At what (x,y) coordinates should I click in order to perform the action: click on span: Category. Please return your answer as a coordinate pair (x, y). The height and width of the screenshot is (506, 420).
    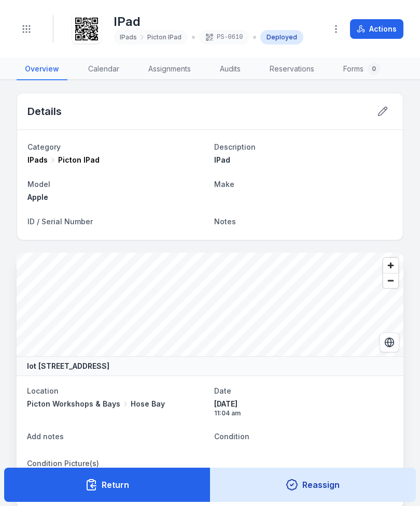
    Looking at the image, I should click on (44, 147).